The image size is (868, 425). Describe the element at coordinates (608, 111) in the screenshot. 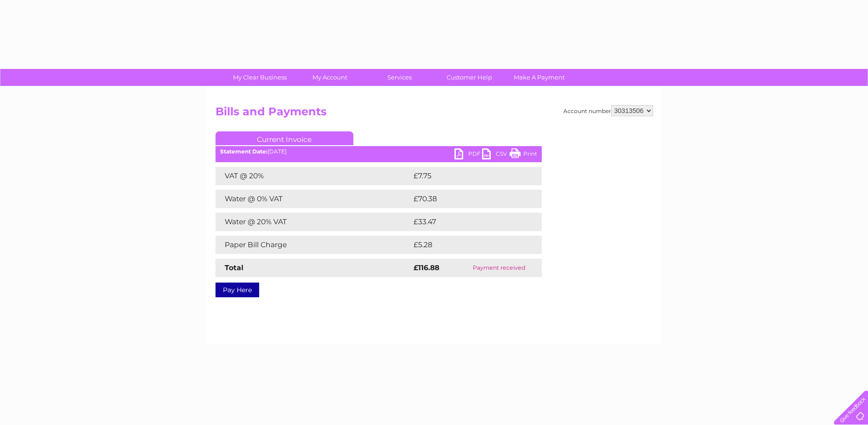

I see `div: Account number` at that location.